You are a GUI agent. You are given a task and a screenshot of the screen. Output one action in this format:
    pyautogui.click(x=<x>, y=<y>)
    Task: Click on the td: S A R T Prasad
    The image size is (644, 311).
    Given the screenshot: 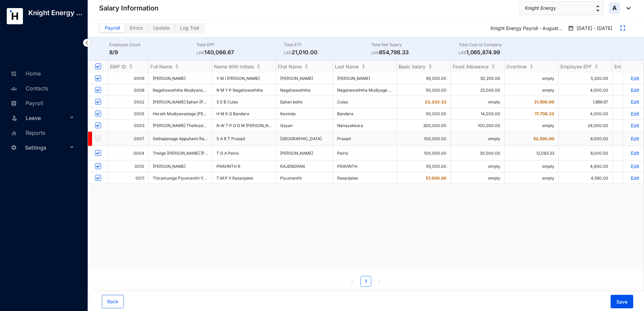 What is the action you would take?
    pyautogui.click(x=244, y=139)
    